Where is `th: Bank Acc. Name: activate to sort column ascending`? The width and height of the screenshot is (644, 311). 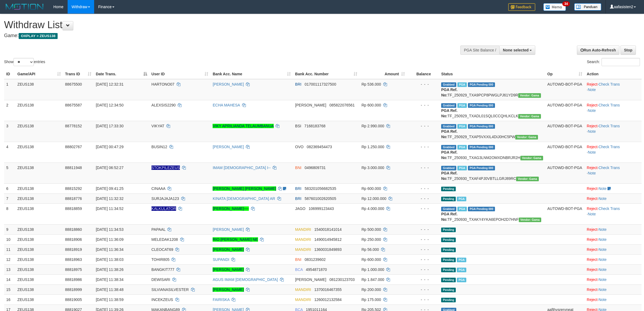
th: Bank Acc. Name: activate to sort column ascending is located at coordinates (251, 74).